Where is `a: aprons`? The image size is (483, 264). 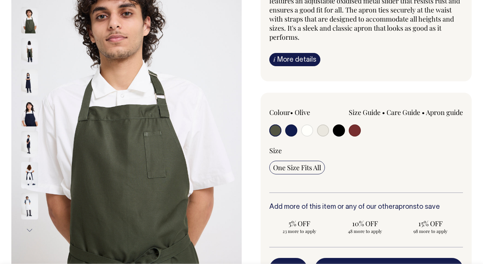 a: aprons is located at coordinates (406, 207).